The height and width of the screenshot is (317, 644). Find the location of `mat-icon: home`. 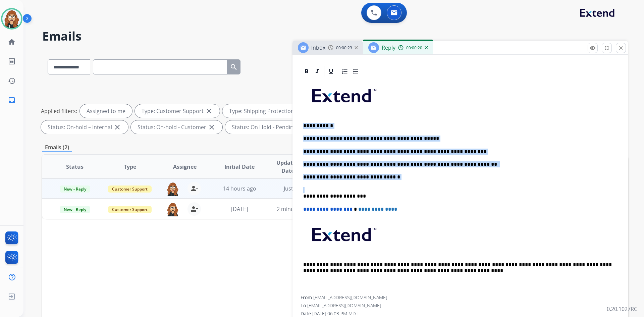

mat-icon: home is located at coordinates (12, 42).